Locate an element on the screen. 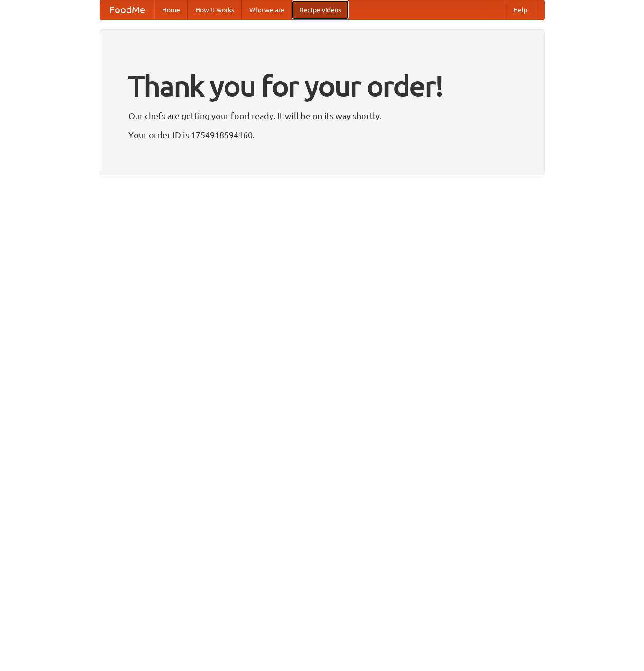 Image resolution: width=644 pixels, height=671 pixels. a: Who we are is located at coordinates (267, 10).